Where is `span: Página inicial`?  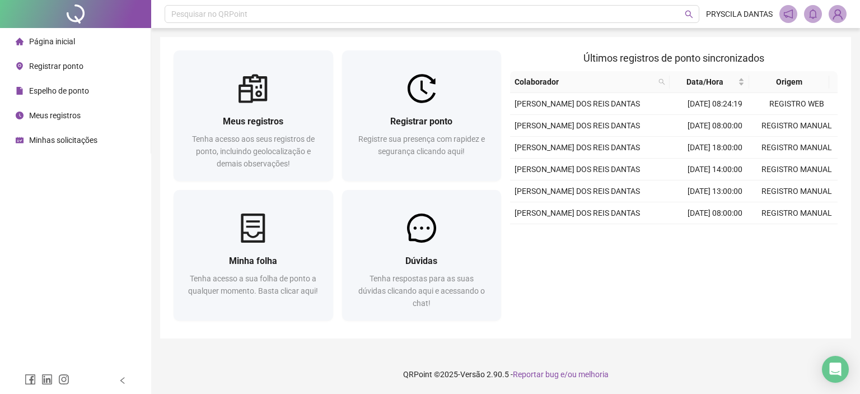
span: Página inicial is located at coordinates (52, 41).